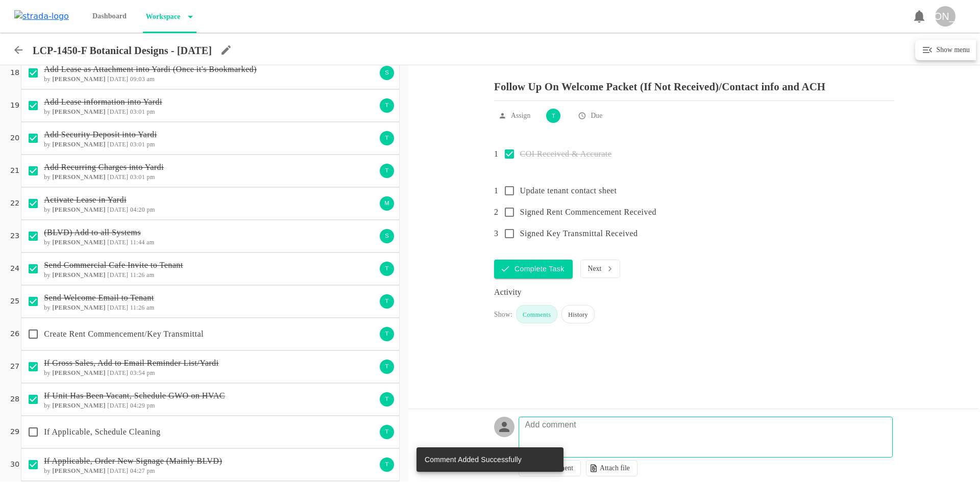 The image size is (980, 482). I want to click on p: If Gross Sales, Add to Email Reminder List/Yardi, so click(210, 363).